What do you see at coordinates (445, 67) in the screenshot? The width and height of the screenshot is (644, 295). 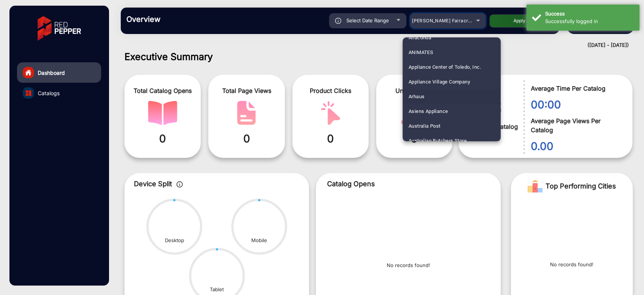 I see `span: Appliance Center of Toledo, Inc.` at bounding box center [445, 67].